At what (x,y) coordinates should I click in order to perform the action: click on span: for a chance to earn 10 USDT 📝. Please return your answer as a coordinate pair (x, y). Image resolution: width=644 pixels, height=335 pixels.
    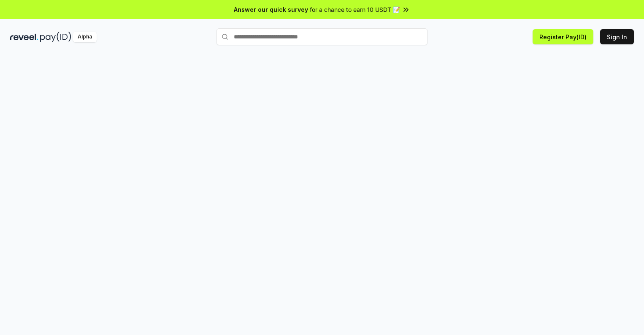
    Looking at the image, I should click on (355, 10).